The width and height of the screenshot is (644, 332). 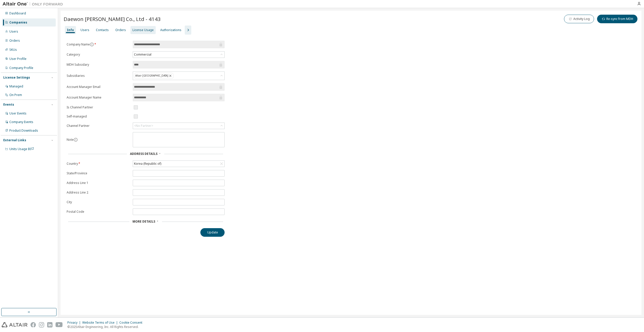 What do you see at coordinates (59, 324) in the screenshot?
I see `img: youtube.svg` at bounding box center [59, 324].